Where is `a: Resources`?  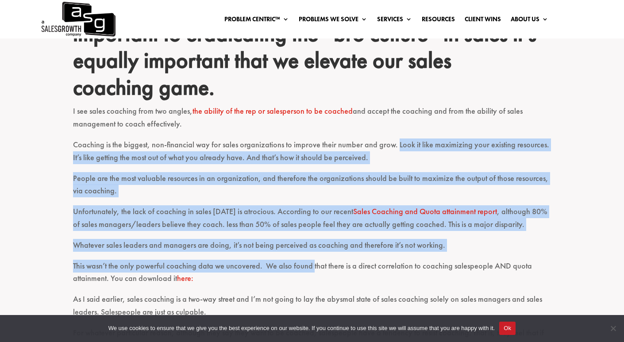
a: Resources is located at coordinates (438, 21).